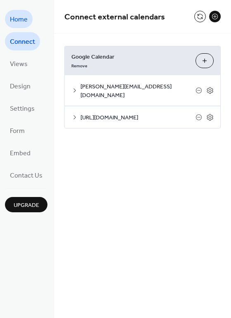  Describe the element at coordinates (26, 176) in the screenshot. I see `span: Contact Us` at that location.